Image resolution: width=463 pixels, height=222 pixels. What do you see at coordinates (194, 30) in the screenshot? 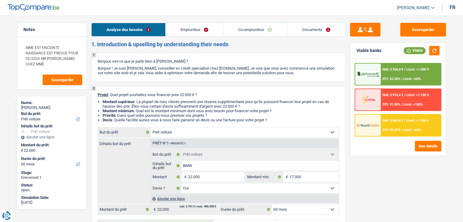
I see `a: Emprunteur` at bounding box center [194, 30].